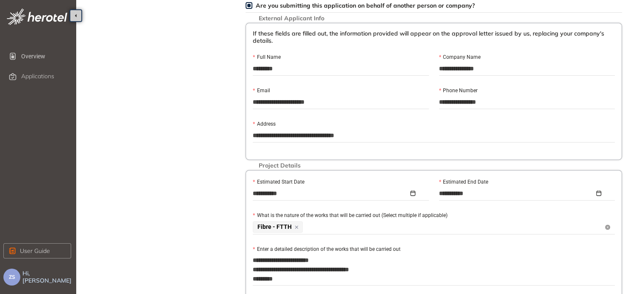  What do you see at coordinates (434, 270) in the screenshot?
I see `textarea: Enter a detailed description of the works that will be carried out` at bounding box center [434, 270].